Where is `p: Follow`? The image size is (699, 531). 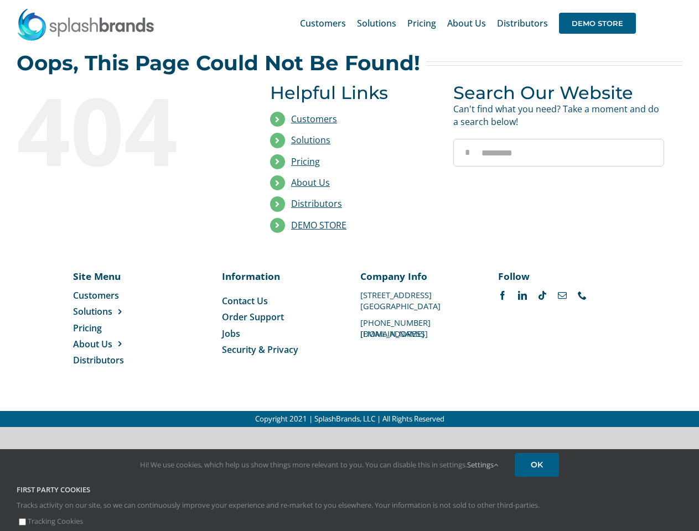 p: Follow is located at coordinates (556, 276).